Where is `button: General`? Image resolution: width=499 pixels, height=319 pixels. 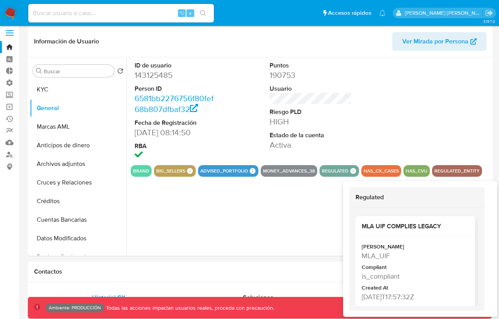
button: General is located at coordinates (78, 108).